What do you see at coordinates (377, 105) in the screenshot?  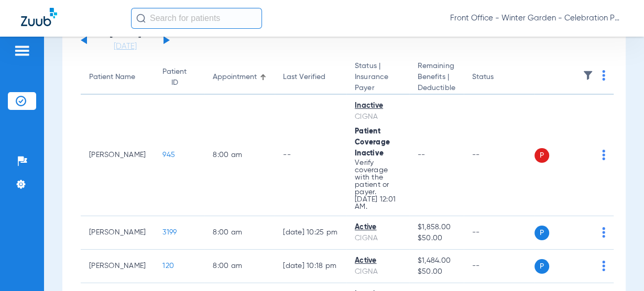 I see `div: Inactive` at bounding box center [377, 105].